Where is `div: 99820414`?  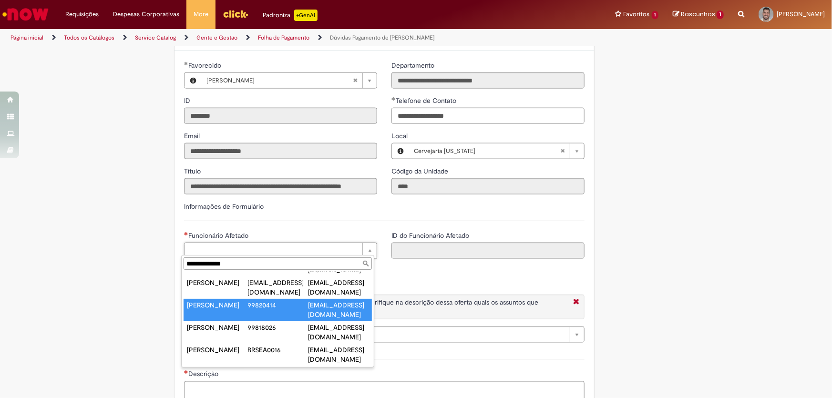
div: 99820414 is located at coordinates (277, 305).